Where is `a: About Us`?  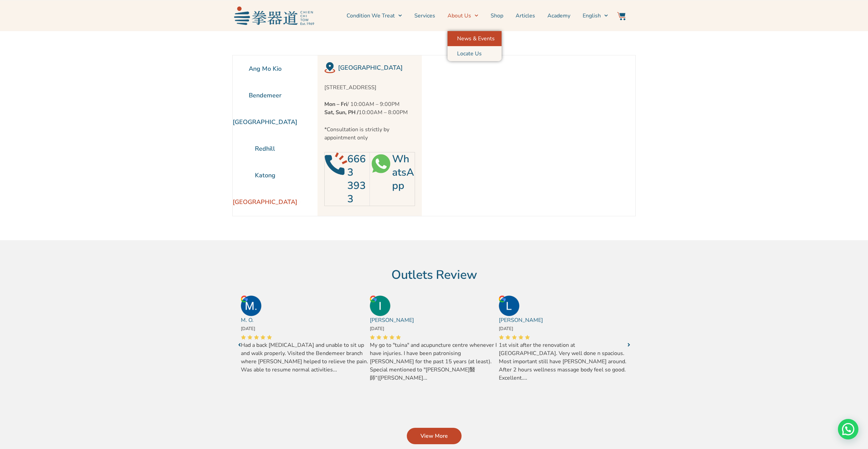 a: About Us is located at coordinates (463, 16).